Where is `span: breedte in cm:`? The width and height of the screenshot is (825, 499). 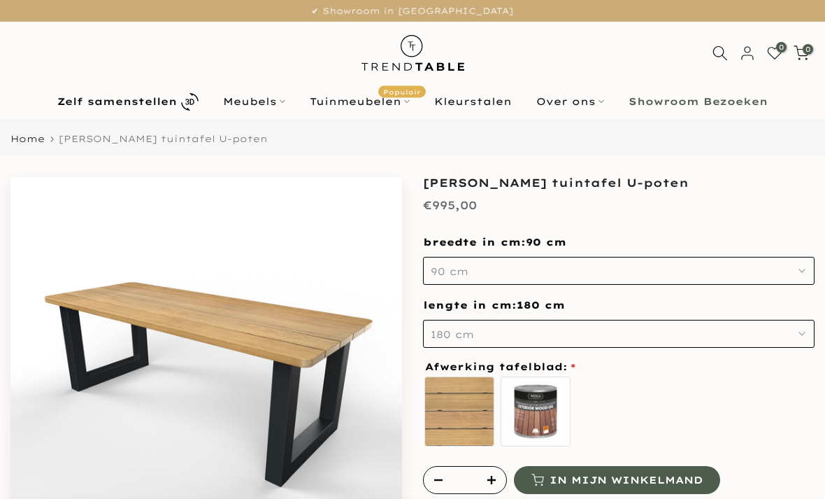
span: breedte in cm: is located at coordinates (494, 242).